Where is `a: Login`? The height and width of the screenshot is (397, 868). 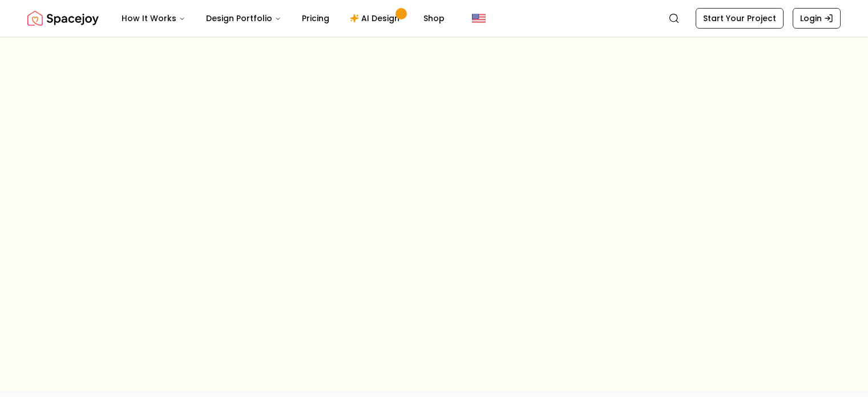 a: Login is located at coordinates (817, 18).